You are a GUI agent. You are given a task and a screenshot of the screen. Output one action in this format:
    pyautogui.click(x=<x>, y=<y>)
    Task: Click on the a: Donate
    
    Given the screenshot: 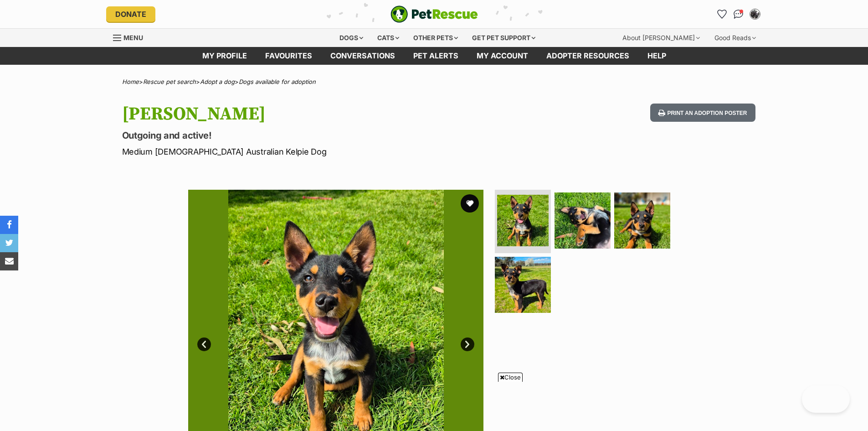 What is the action you would take?
    pyautogui.click(x=131, y=14)
    